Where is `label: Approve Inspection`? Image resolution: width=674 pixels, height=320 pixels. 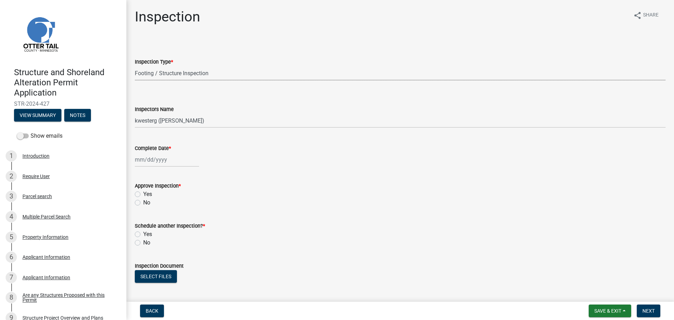 label: Approve Inspection is located at coordinates (158, 186).